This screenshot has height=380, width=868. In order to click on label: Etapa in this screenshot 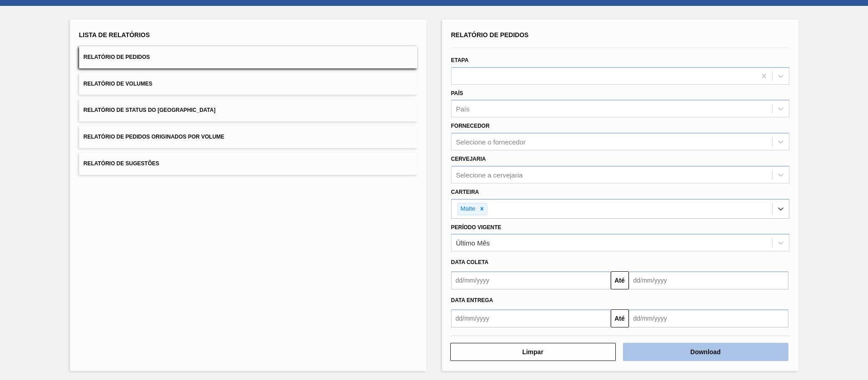, I will do `click(460, 60)`.